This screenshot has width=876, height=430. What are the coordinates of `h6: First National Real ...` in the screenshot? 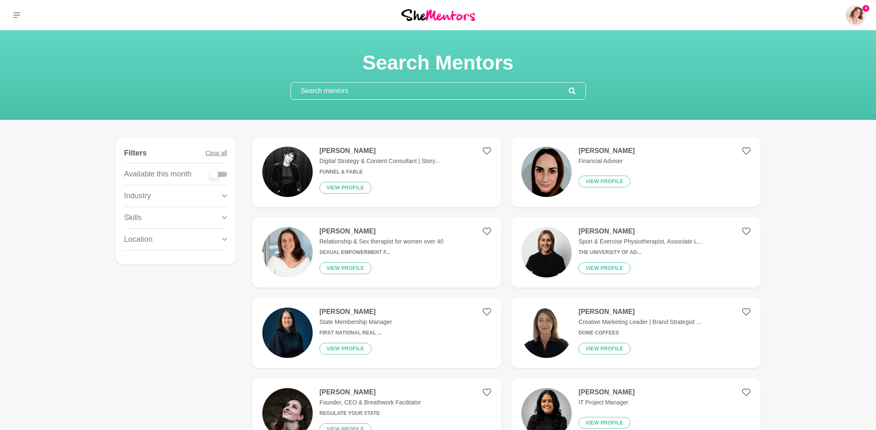 It's located at (355, 333).